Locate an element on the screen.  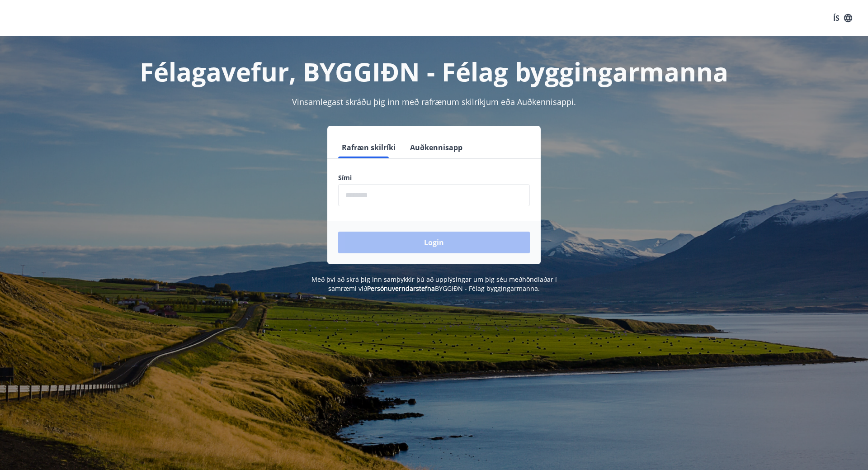
button: Rafræn skilríki is located at coordinates (368, 148).